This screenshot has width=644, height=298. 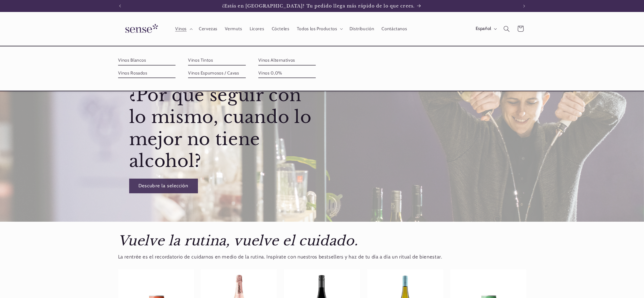 I want to click on a: Vinos Espumosos / Cavas, so click(x=217, y=73).